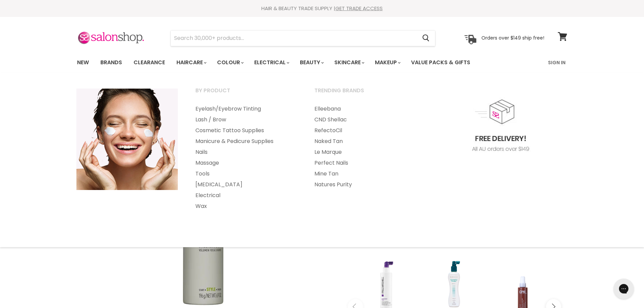  I want to click on a: Eyelash/Eyebrow Tinting, so click(246, 109).